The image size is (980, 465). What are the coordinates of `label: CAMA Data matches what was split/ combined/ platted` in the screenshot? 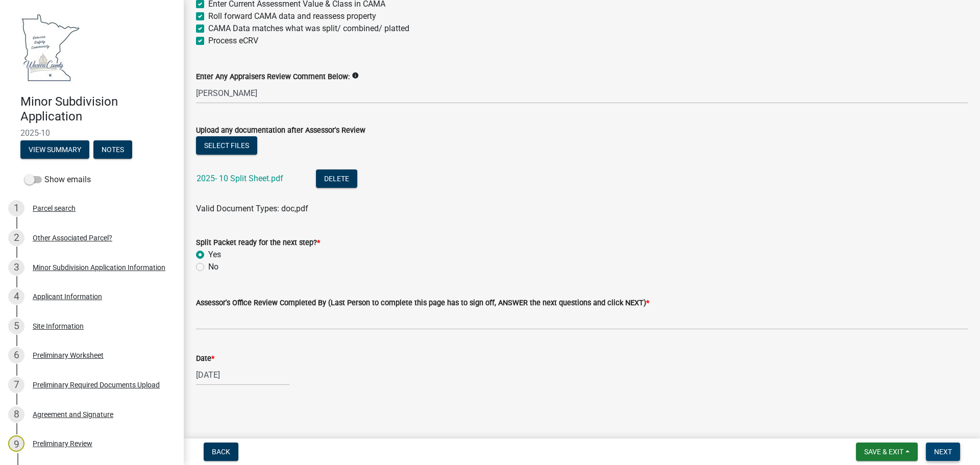 It's located at (309, 29).